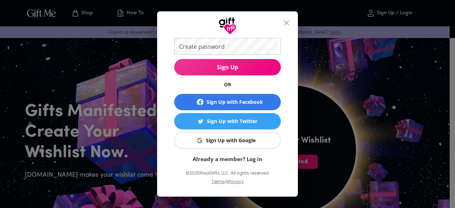  I want to click on button: Sign Up with Facebook, so click(228, 102).